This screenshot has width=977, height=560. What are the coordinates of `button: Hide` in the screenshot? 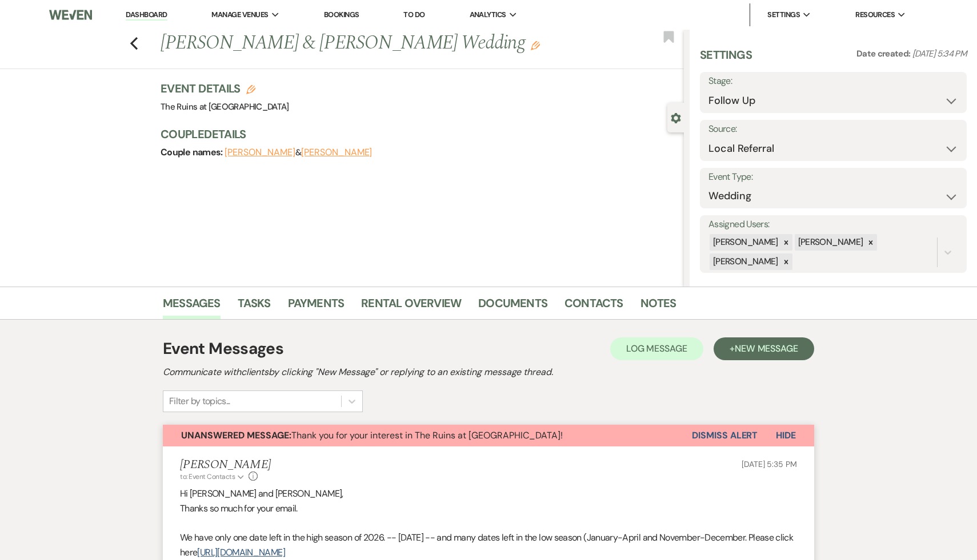 It's located at (785, 436).